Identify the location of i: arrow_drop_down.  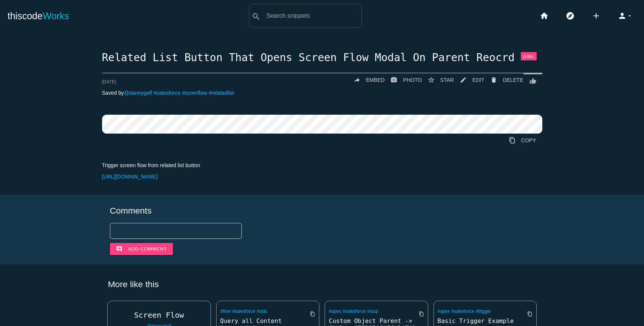
(630, 16).